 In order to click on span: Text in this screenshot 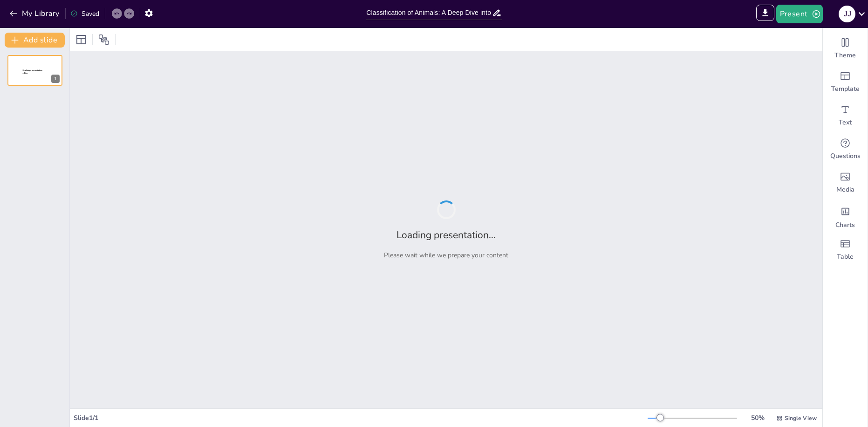, I will do `click(845, 122)`.